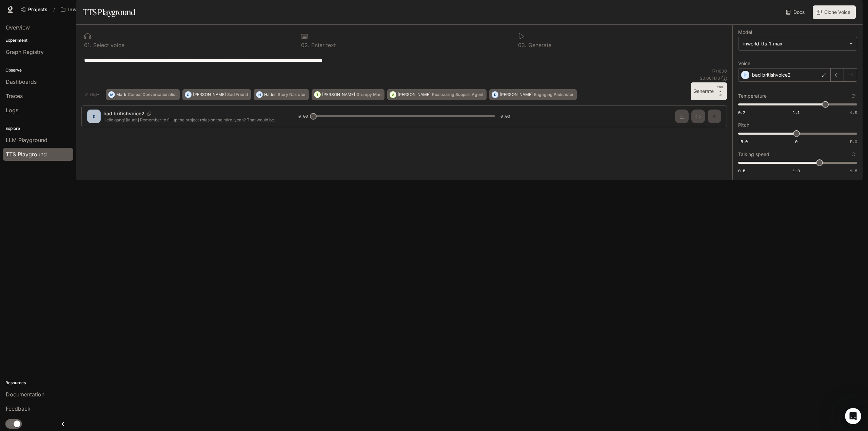 This screenshot has height=431, width=868. Describe the element at coordinates (143, 95) in the screenshot. I see `button: MMarkCasual Conversationalist` at that location.